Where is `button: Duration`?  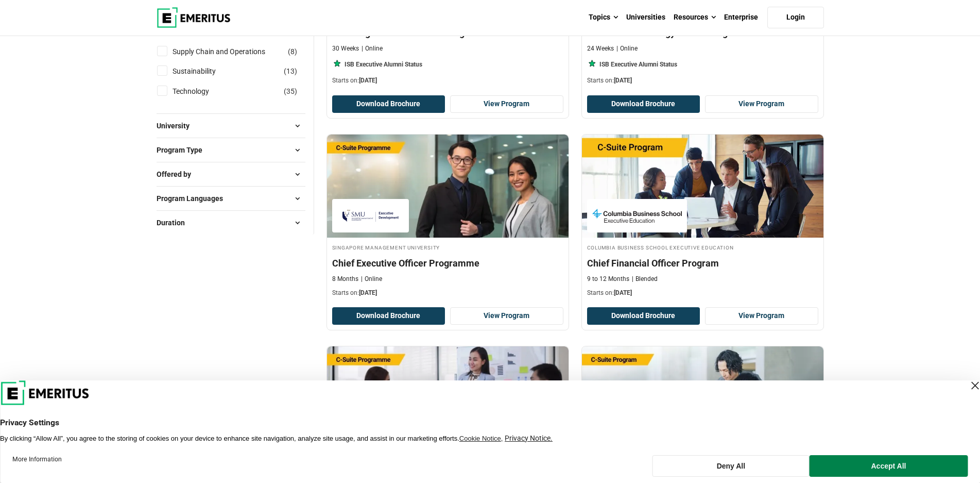 button: Duration is located at coordinates (231, 223).